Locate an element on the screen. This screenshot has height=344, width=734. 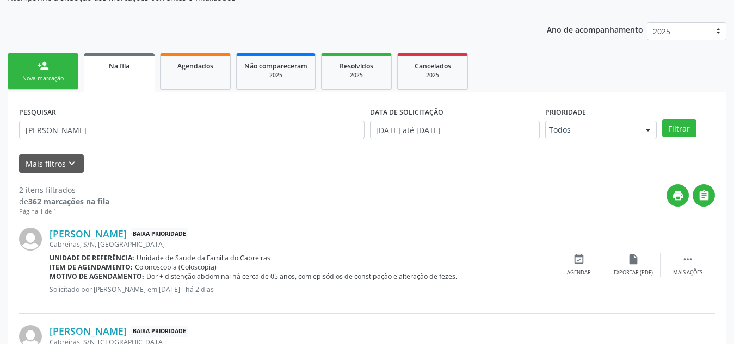
b: Unidade de referência: is located at coordinates (92, 258).